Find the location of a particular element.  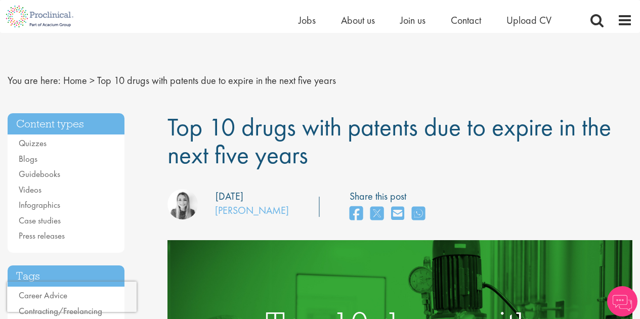

span: About us is located at coordinates (358, 20).